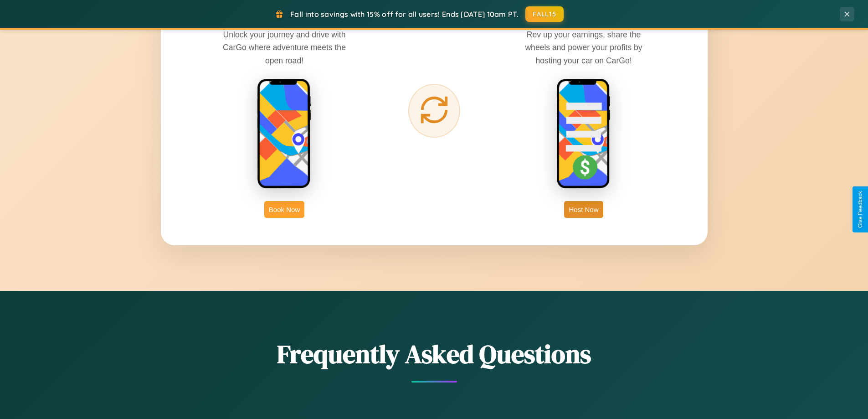  What do you see at coordinates (545, 14) in the screenshot?
I see `button: FALL15` at bounding box center [545, 14].